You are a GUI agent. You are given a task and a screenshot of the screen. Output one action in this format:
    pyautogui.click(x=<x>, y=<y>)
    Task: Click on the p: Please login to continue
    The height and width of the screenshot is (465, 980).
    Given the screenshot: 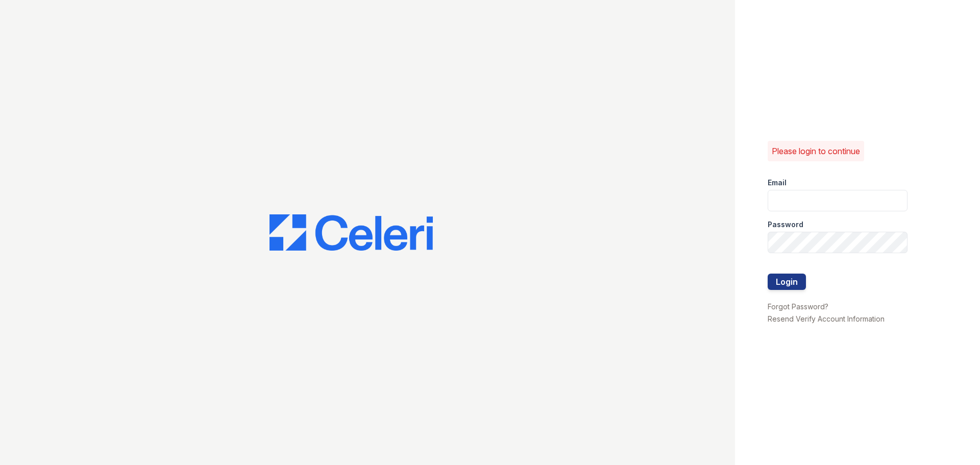 What is the action you would take?
    pyautogui.click(x=816, y=151)
    